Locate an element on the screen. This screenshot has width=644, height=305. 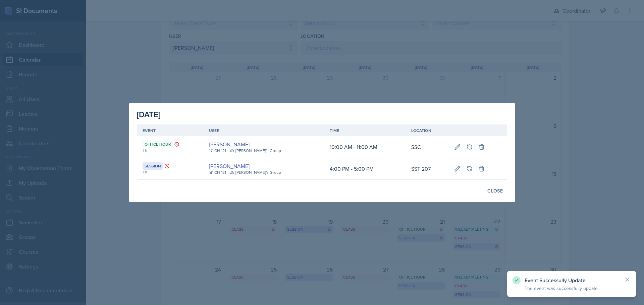
div: Office Hour is located at coordinates (158, 144).